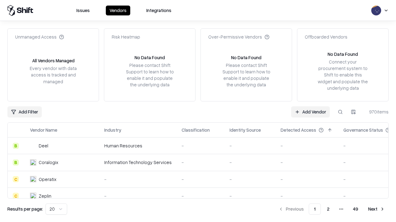 The width and height of the screenshot is (396, 222). Describe the element at coordinates (298, 130) in the screenshot. I see `div: Detected Access` at that location.